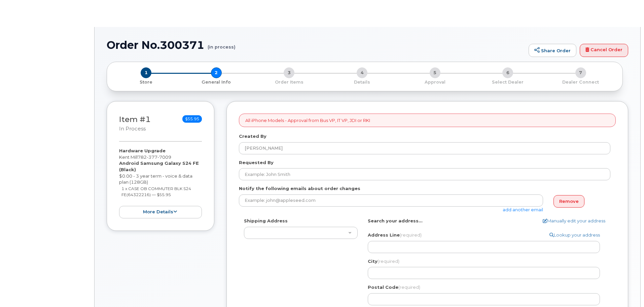  I want to click on strong: Android Samsung Galaxy S24 FE (Black), so click(159, 166).